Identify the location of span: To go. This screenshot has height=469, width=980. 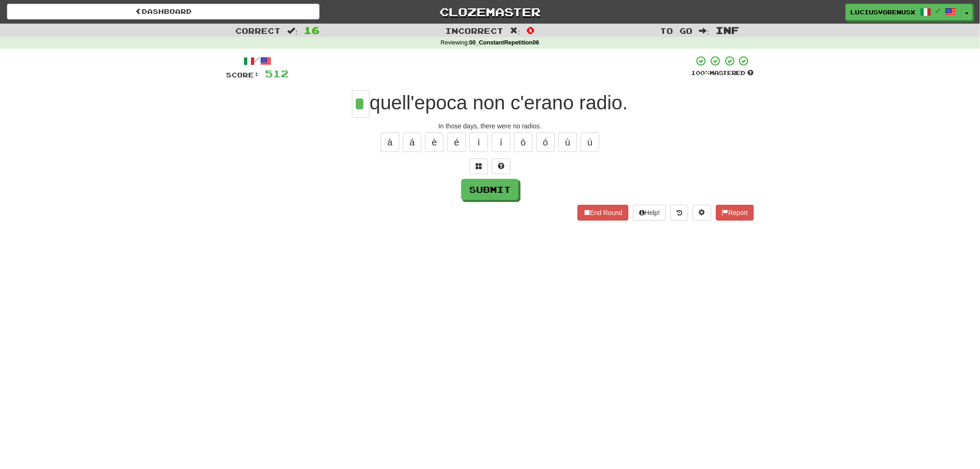
(676, 30).